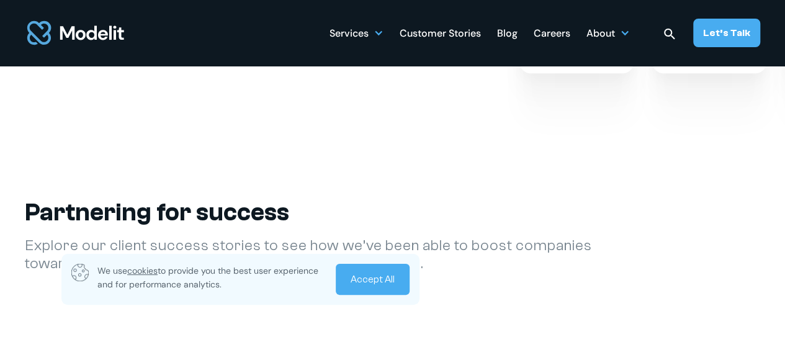 The height and width of the screenshot is (347, 785). Describe the element at coordinates (551, 34) in the screenshot. I see `div: Careers` at that location.